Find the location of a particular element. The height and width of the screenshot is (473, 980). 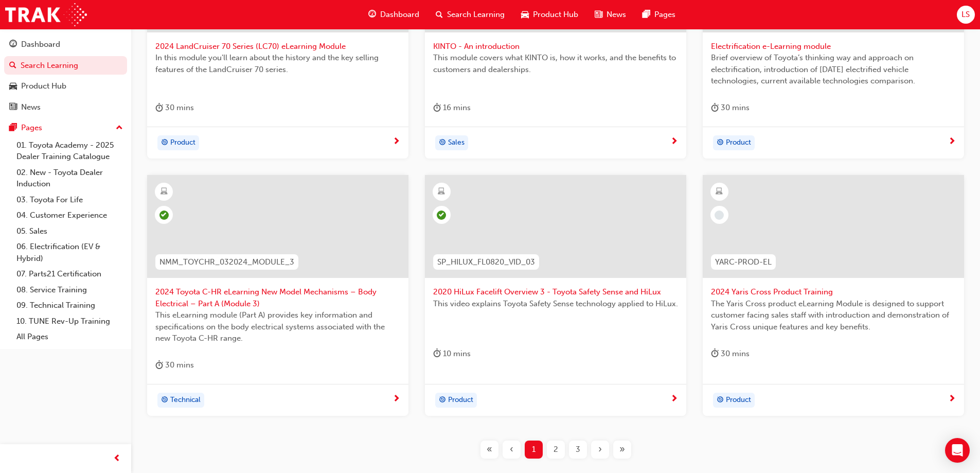

button: Last page is located at coordinates (622, 449).